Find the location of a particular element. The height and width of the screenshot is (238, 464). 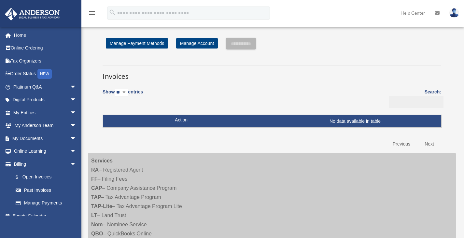

a: Previous is located at coordinates (401, 144).